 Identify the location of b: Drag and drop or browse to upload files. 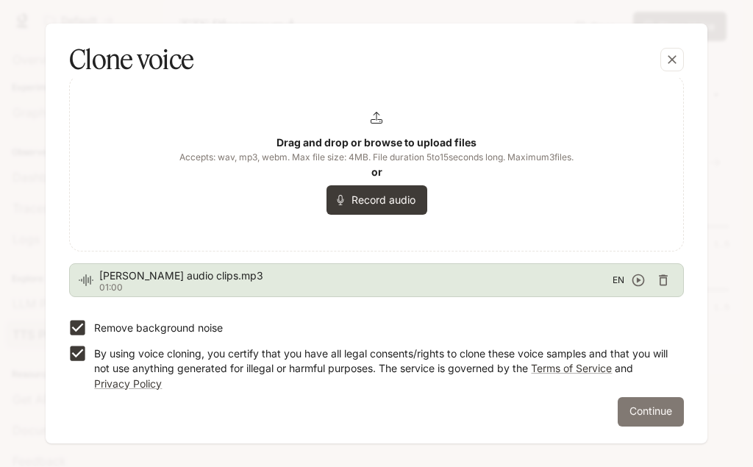
(376, 142).